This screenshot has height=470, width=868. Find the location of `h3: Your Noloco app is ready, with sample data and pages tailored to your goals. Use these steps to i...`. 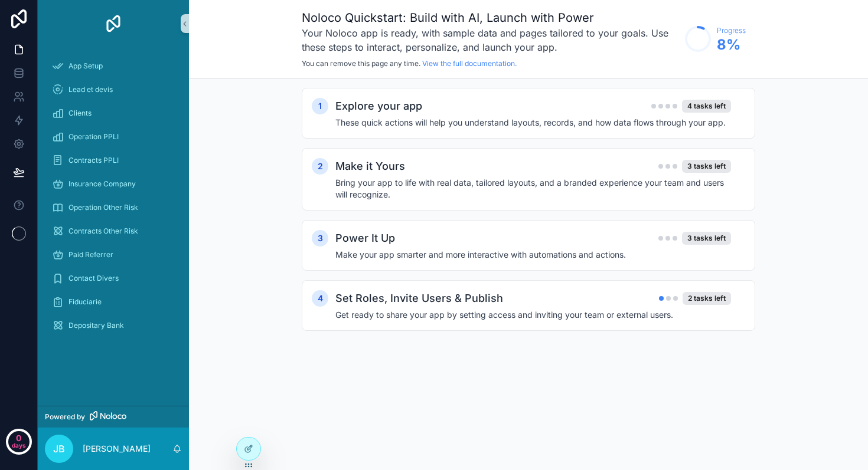

h3: Your Noloco app is ready, with sample data and pages tailored to your goals. Use these steps to i... is located at coordinates (490, 40).